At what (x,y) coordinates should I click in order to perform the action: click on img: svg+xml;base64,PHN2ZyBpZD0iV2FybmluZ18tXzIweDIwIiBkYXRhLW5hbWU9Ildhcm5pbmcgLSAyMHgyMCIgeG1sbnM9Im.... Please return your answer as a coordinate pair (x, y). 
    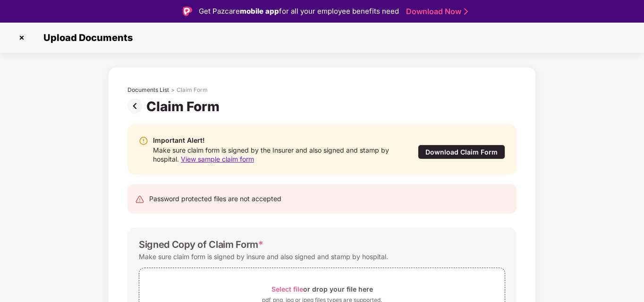
    Looking at the image, I should click on (144, 141).